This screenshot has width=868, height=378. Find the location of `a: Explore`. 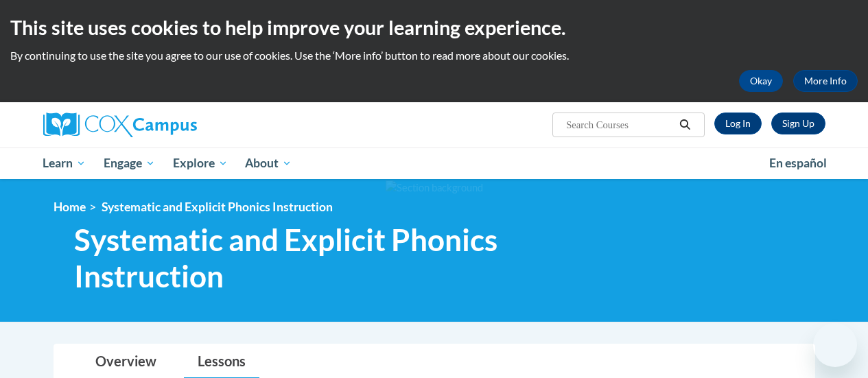

a: Explore is located at coordinates (201, 164).